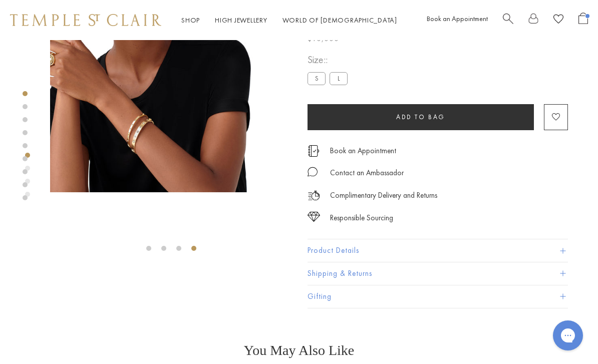 The width and height of the screenshot is (598, 364). Describe the element at coordinates (583, 20) in the screenshot. I see `a: Open Shopping Bag` at that location.